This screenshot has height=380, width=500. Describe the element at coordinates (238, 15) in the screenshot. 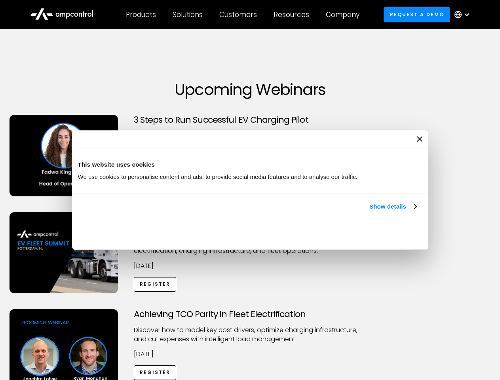

I see `div: Customers` at that location.